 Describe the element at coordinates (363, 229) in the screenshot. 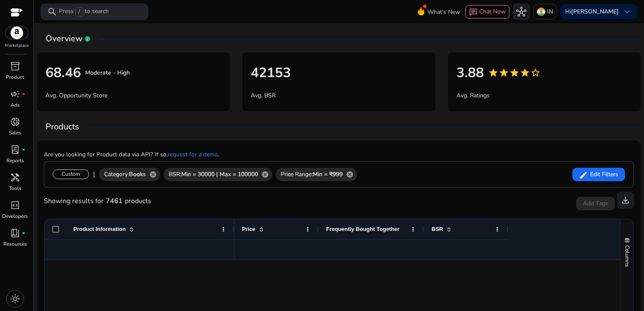

I see `span: Frequently Bought Together` at that location.